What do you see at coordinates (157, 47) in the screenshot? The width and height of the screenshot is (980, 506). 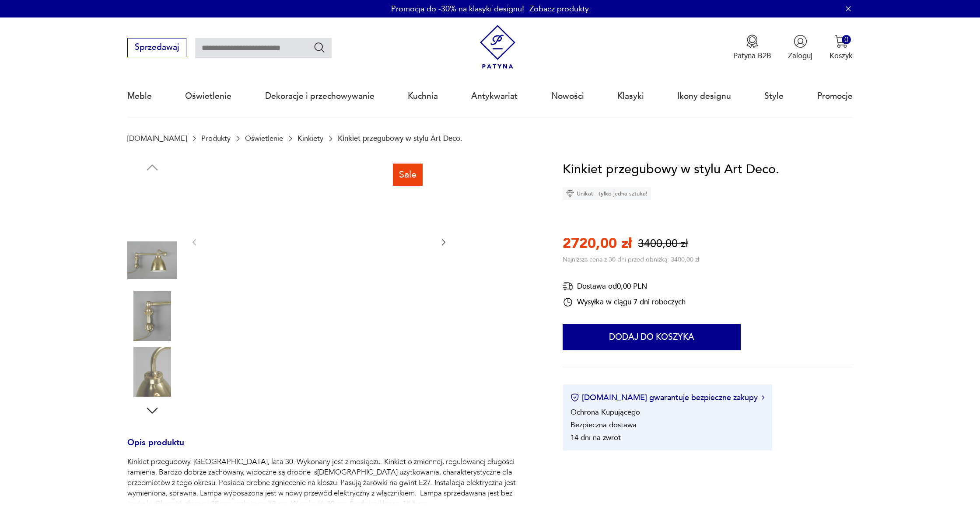 I see `button: Sprzedawaj` at bounding box center [157, 47].